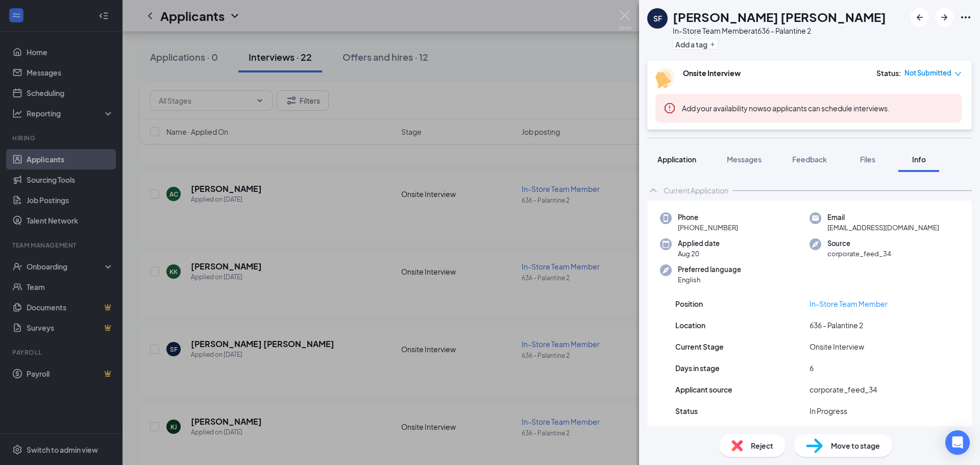 The image size is (980, 465). Describe the element at coordinates (837, 346) in the screenshot. I see `span: Onsite Interview` at that location.